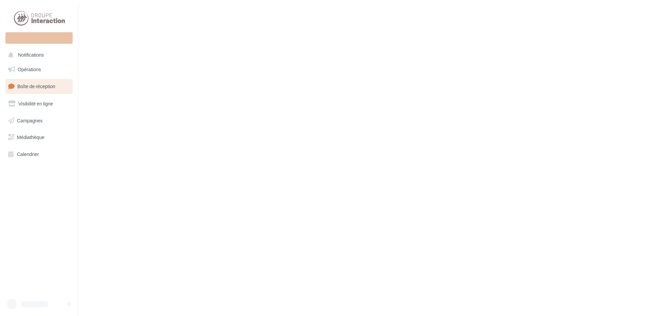  What do you see at coordinates (39, 154) in the screenshot?
I see `a: Calendrier` at bounding box center [39, 154].